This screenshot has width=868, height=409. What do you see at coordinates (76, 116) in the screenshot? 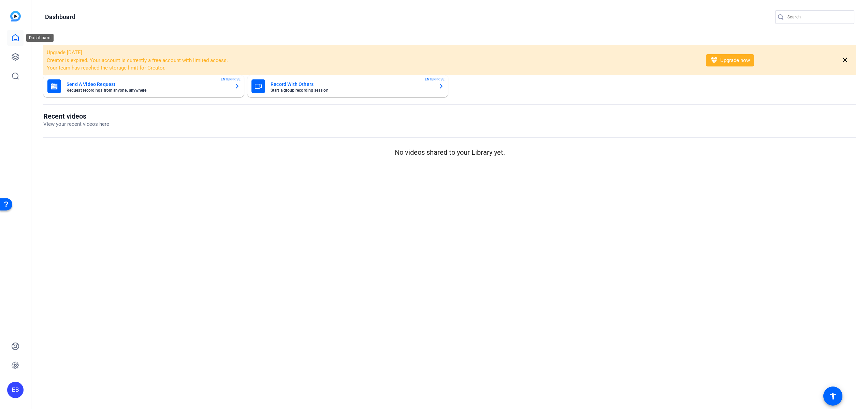
I see `h1: Recent videos` at bounding box center [76, 116].